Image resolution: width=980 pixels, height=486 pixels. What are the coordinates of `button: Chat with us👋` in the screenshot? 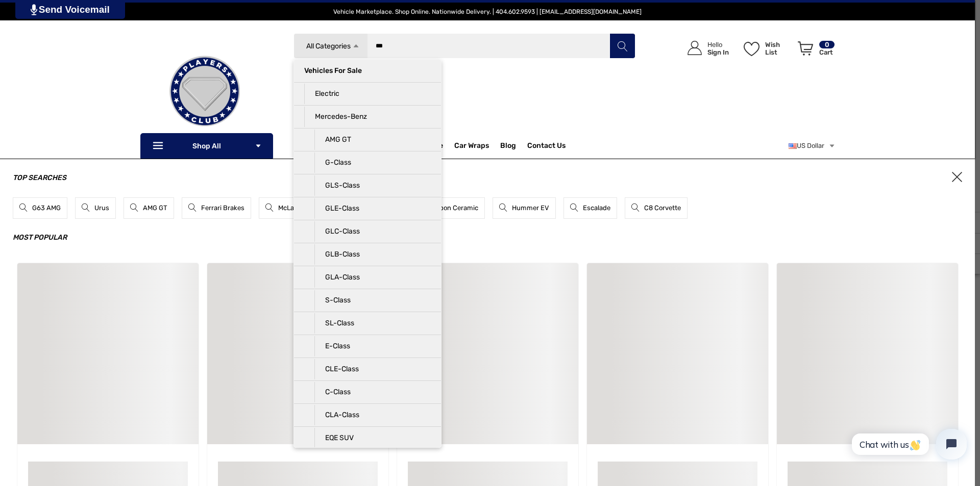 It's located at (49, 24).